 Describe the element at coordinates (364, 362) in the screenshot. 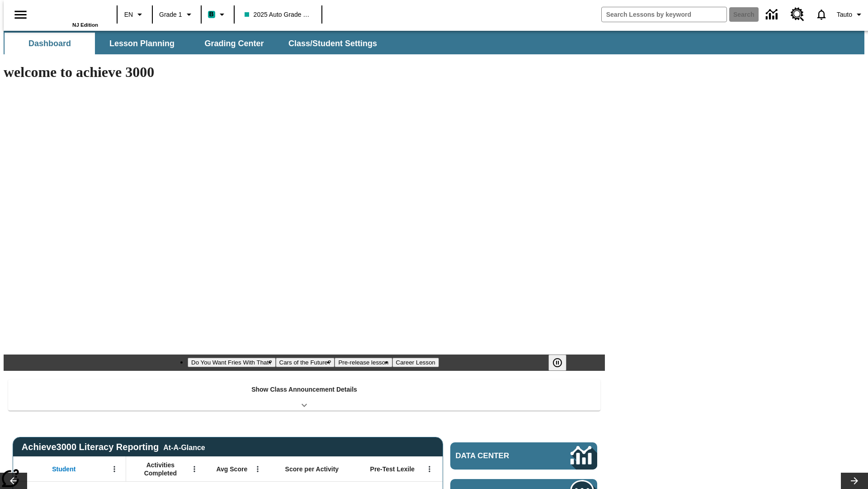

I see `button: Slide 3 Pre-release lesson` at that location.